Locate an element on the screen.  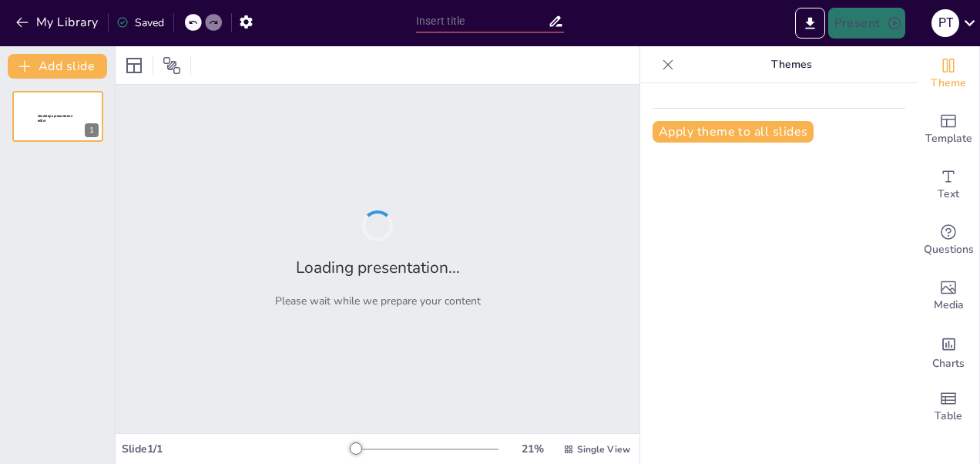
span: Table is located at coordinates (949, 416).